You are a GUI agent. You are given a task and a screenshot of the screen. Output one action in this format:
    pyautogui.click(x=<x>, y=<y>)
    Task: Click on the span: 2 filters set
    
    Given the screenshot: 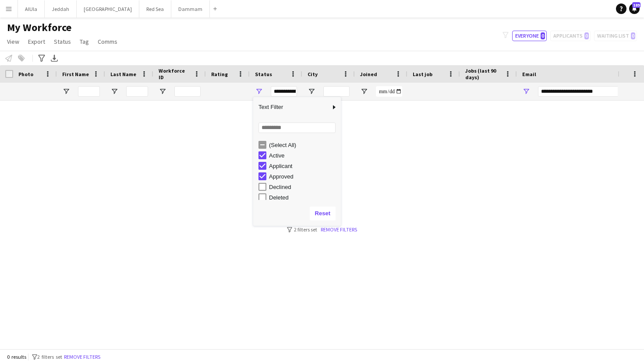 What is the action you would take?
    pyautogui.click(x=49, y=357)
    